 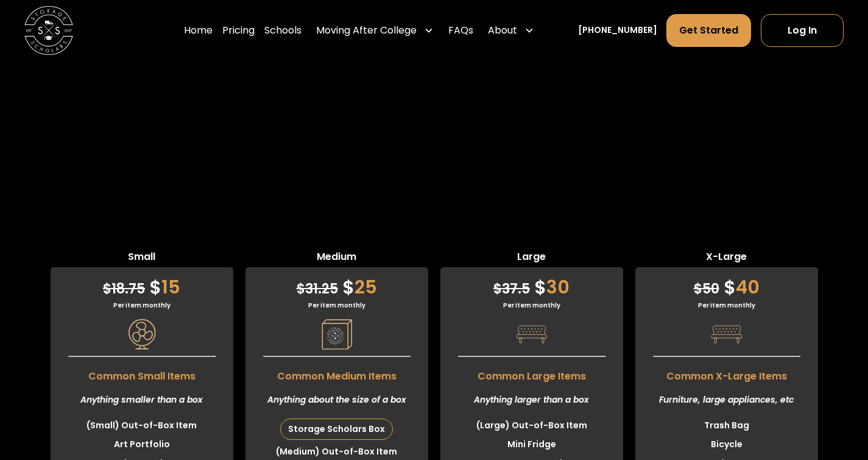 I want to click on div: Storage Scholars Box, so click(x=337, y=429).